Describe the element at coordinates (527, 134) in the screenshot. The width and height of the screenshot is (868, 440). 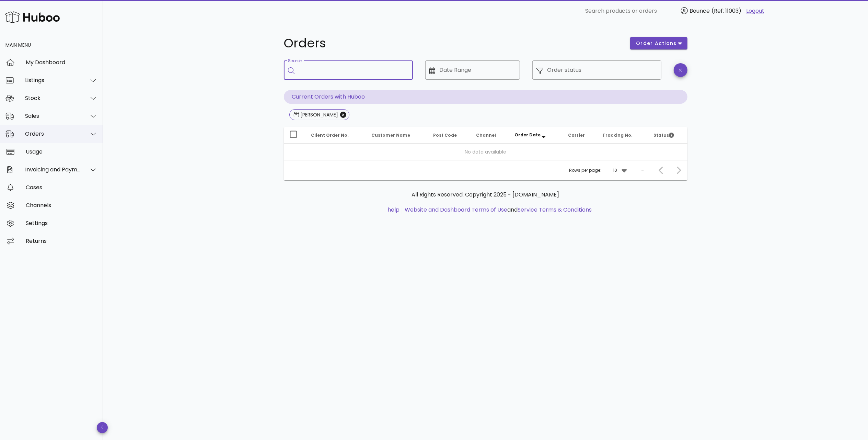
I see `span: Order Date` at that location.